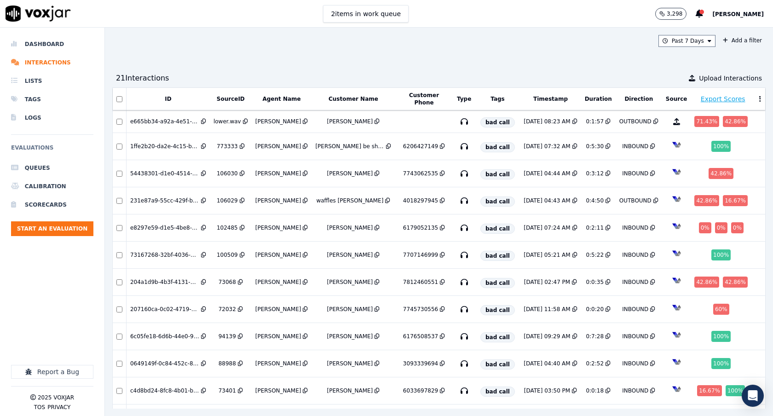  I want to click on button: Start an Evaluation, so click(52, 229).